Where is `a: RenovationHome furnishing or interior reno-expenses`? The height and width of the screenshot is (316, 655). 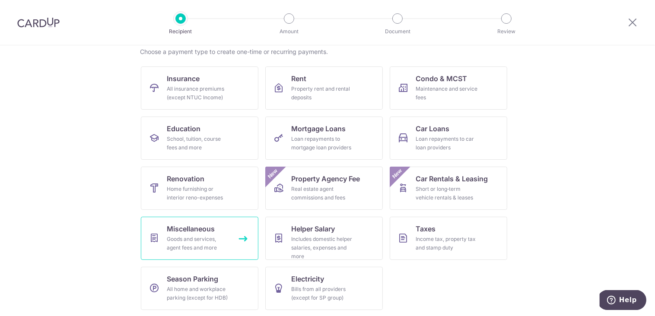
a: RenovationHome furnishing or interior reno-expenses is located at coordinates (200, 188).